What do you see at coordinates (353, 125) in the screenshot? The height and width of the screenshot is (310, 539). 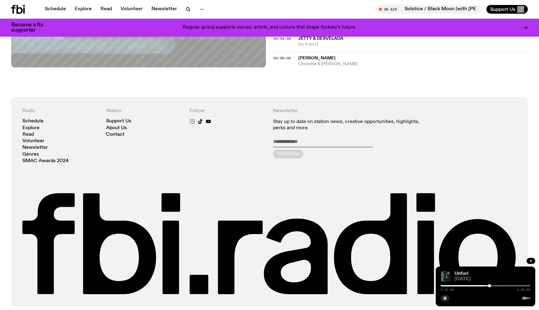 I see `p: Stay up to date on station news, creative opportunities, highlights, perks and more.` at bounding box center [353, 125].